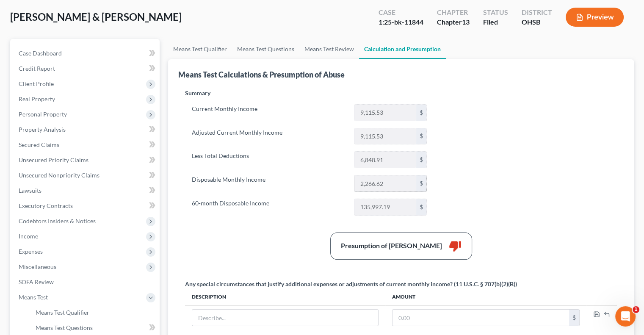 The image size is (644, 335). Describe the element at coordinates (53, 160) in the screenshot. I see `span: Unsecured Priority Claims` at that location.